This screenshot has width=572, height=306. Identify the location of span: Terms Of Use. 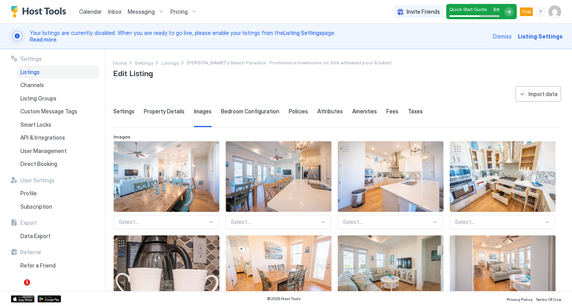
(548, 299).